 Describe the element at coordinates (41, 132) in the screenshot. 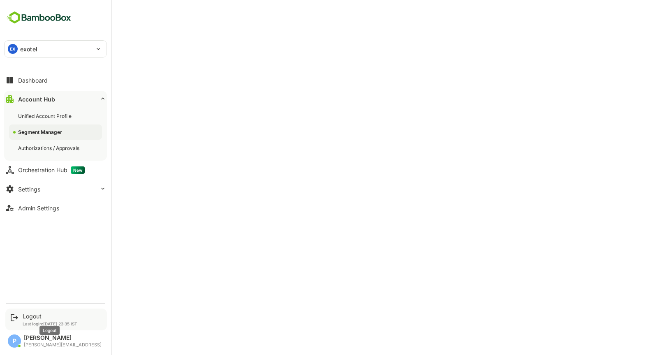

I see `div: Segment Manager` at that location.